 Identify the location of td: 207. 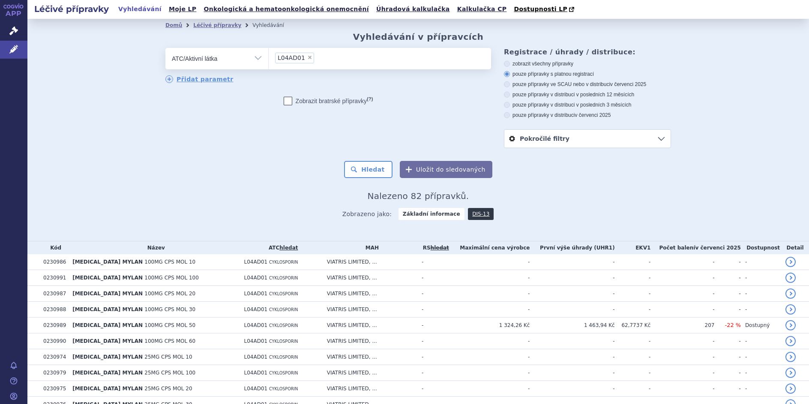
(682, 326).